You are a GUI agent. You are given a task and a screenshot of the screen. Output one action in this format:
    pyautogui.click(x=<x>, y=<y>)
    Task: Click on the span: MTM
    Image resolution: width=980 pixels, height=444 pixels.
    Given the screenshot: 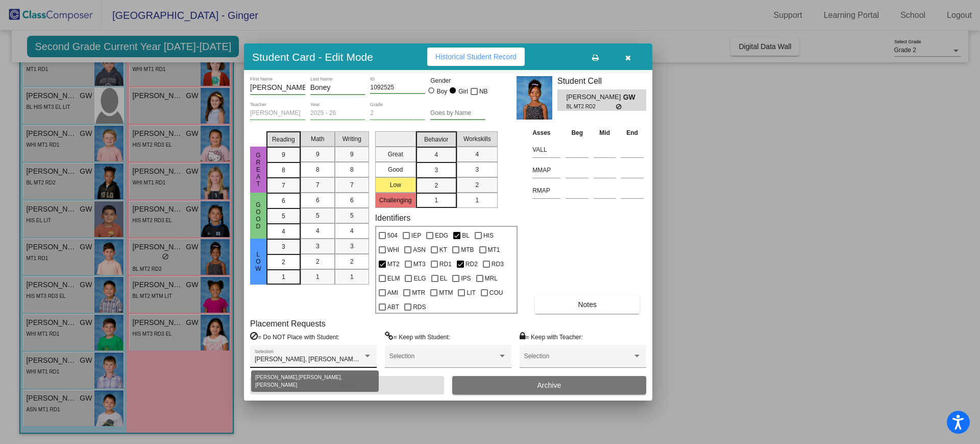 What is the action you would take?
    pyautogui.click(x=446, y=293)
    